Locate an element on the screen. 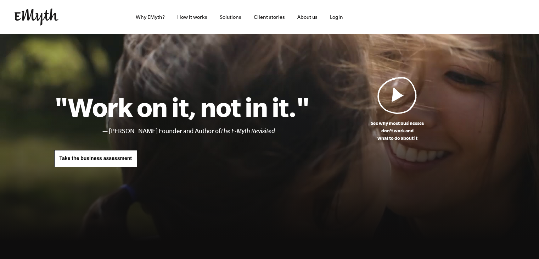  i: The E-Myth Revisited is located at coordinates (248, 131).